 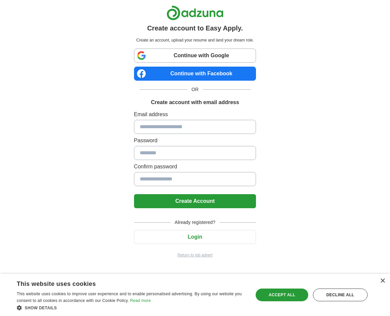 I want to click on p: Create an account, upload your resume and land your dream role., so click(x=195, y=40).